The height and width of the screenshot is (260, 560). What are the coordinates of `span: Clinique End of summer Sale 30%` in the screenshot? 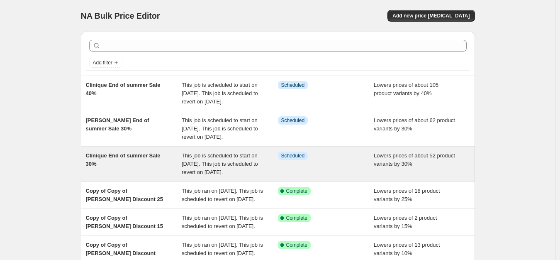 It's located at (123, 159).